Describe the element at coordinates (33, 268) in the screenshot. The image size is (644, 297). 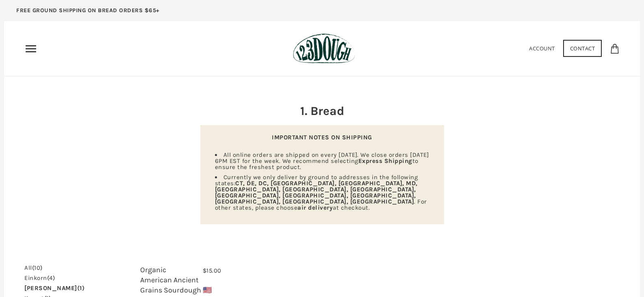
I see `a: All(10)` at that location.